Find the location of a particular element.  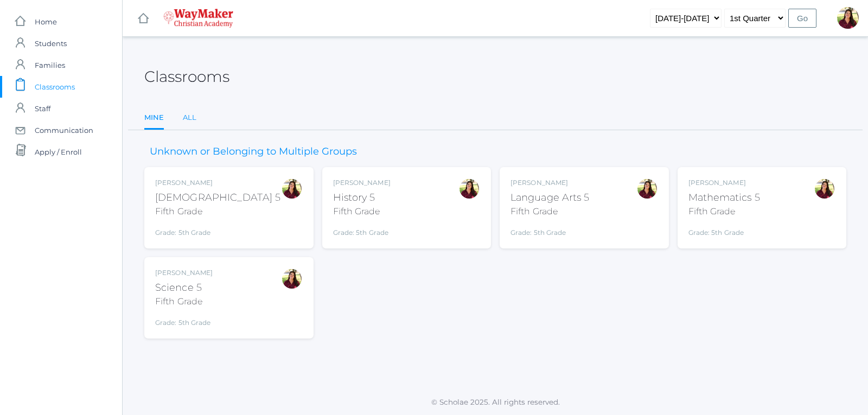

div: Mathematics 5 is located at coordinates (724, 197).